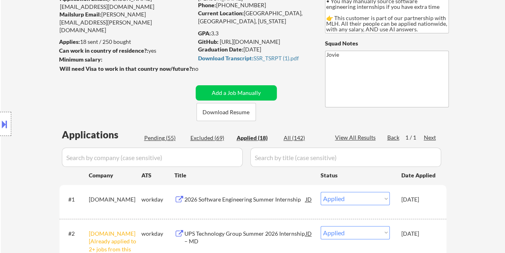 This screenshot has height=253, width=505. I want to click on div: Date Applied, so click(419, 175).